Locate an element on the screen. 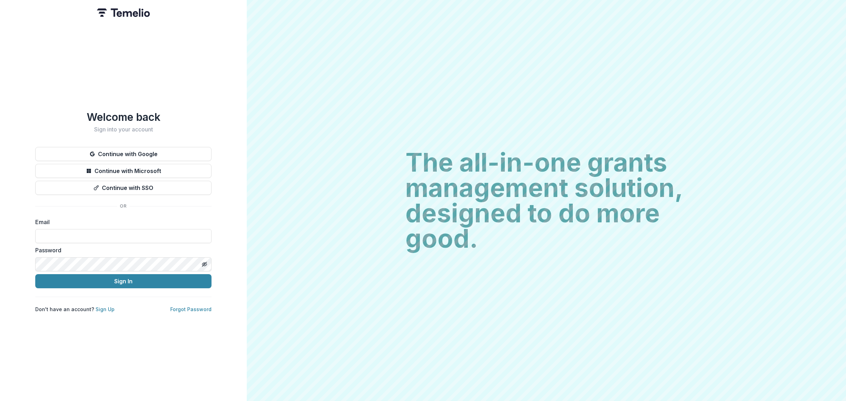 The height and width of the screenshot is (401, 846). h1: Welcome back is located at coordinates (123, 117).